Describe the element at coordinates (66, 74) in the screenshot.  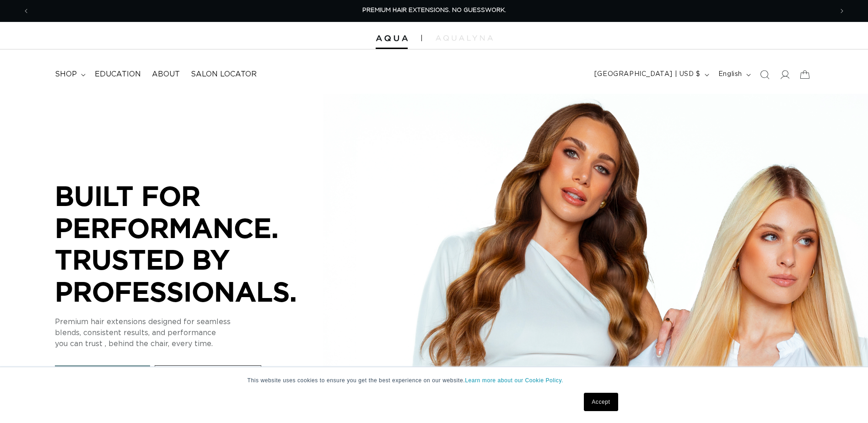
I see `span: shop` at that location.